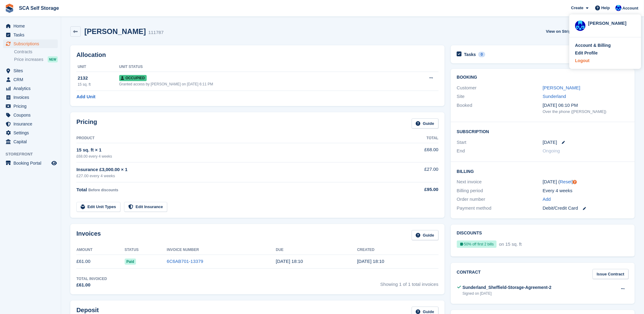  What do you see at coordinates (233, 156) in the screenshot?
I see `div: £68.00 every 4 weeks` at bounding box center [233, 156].